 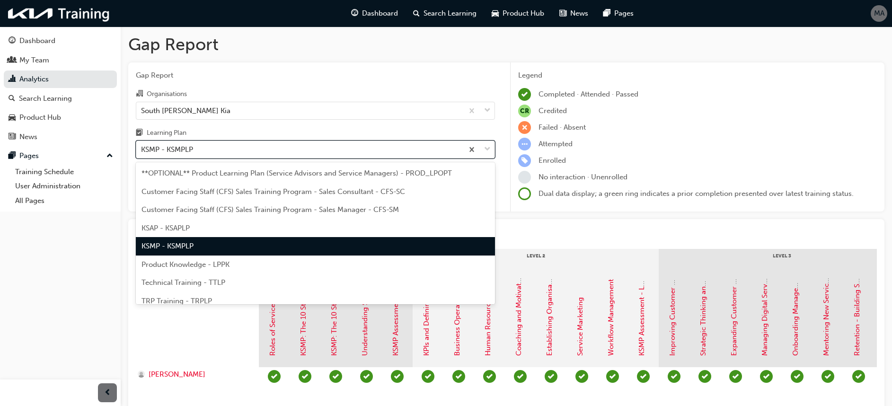 What do you see at coordinates (396, 312) in the screenshot?
I see `a: KSMP Assessment - Level 1` at bounding box center [396, 312].